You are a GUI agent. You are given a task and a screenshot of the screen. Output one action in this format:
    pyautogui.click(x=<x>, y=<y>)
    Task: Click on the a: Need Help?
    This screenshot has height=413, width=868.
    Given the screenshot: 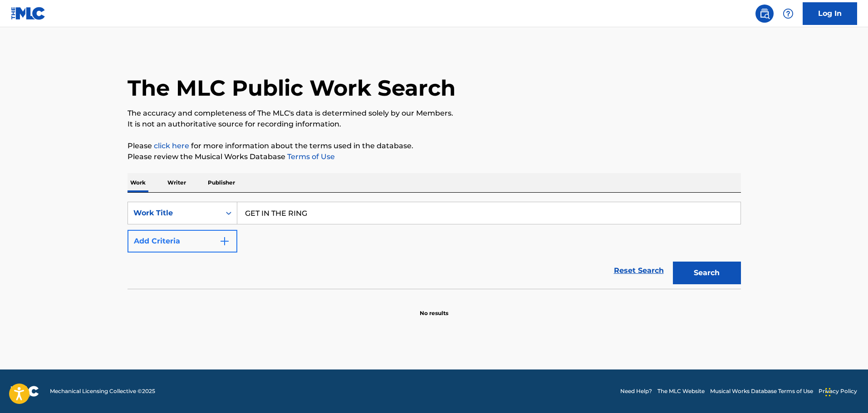 What is the action you would take?
    pyautogui.click(x=636, y=391)
    